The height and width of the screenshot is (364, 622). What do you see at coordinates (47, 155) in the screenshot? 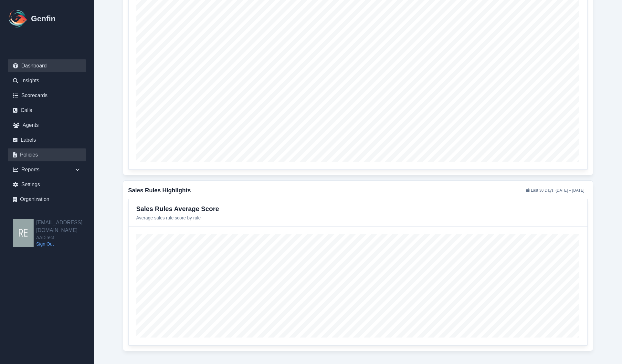
I see `a: Policies` at bounding box center [47, 155].